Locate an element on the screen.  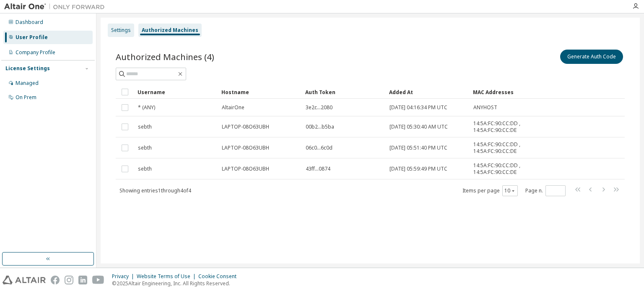
span: Items per page is located at coordinates (490, 190).